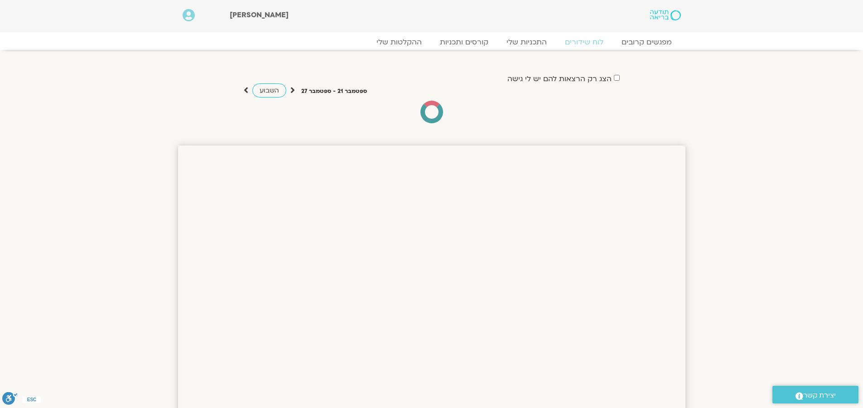 The height and width of the screenshot is (408, 863). Describe the element at coordinates (432, 42) in the screenshot. I see `nav: Menu` at that location.